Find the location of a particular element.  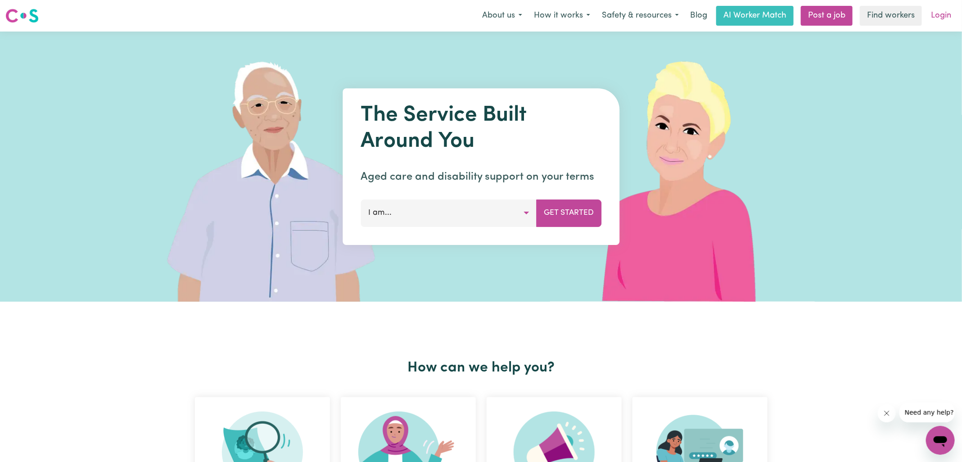

p: Aged care and disability support on your terms is located at coordinates (481, 177).